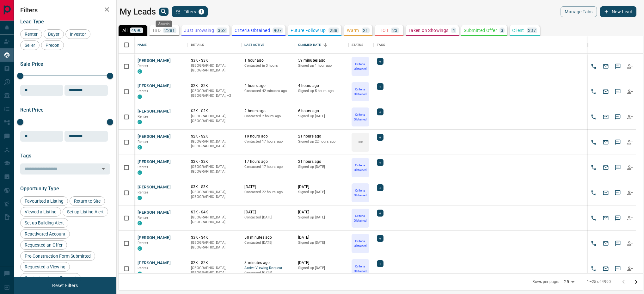 The width and height of the screenshot is (644, 294). Describe the element at coordinates (201, 12) in the screenshot. I see `span: 1` at that location.